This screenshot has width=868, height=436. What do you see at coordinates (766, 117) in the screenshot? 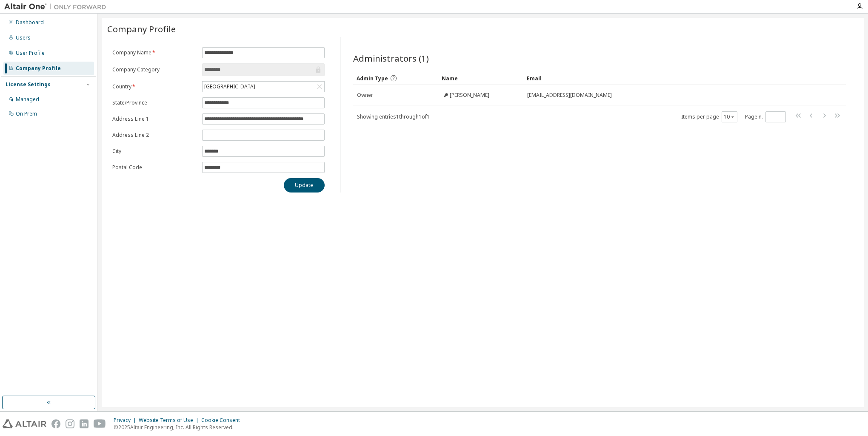
I see `span: Page n.` at bounding box center [766, 117].